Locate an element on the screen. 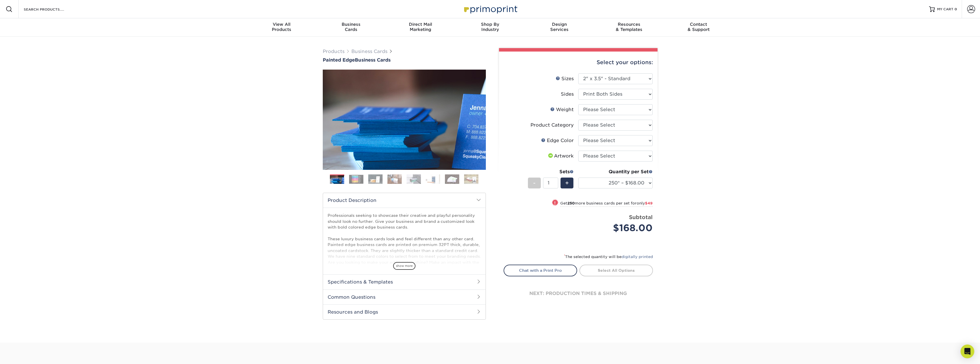 The image size is (980, 364). div: Weight is located at coordinates (562, 110).